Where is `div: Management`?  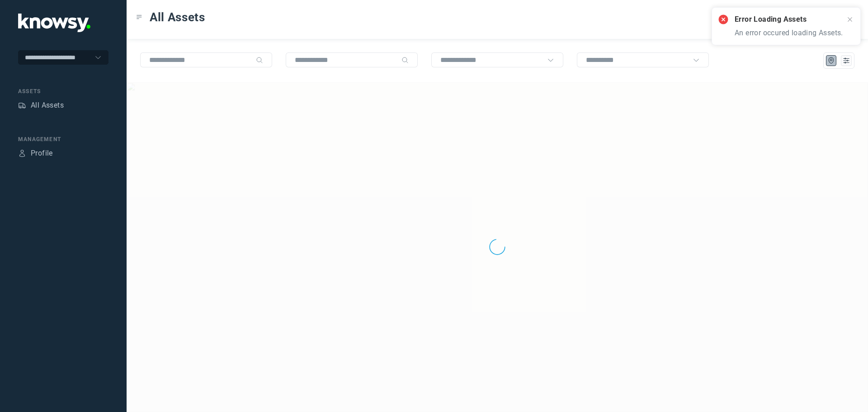
div: Management is located at coordinates (63, 139).